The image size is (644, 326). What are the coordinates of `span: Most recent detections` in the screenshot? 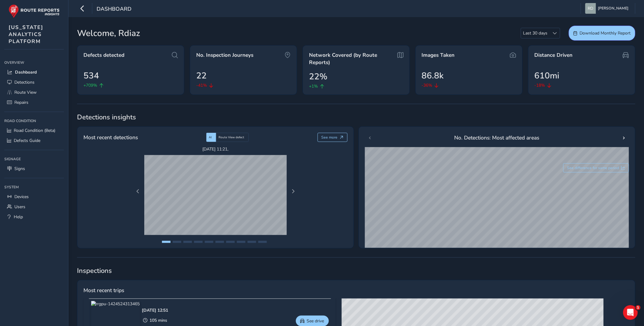 It's located at (110, 138).